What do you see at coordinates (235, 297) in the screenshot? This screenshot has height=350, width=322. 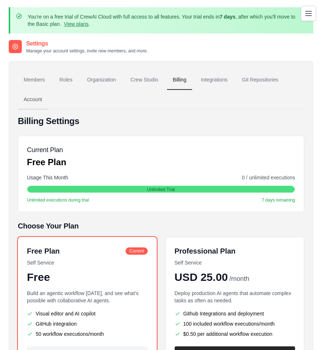 I see `p: Deploy production AI agents that automate complex tasks as often as needed.` at bounding box center [235, 297].